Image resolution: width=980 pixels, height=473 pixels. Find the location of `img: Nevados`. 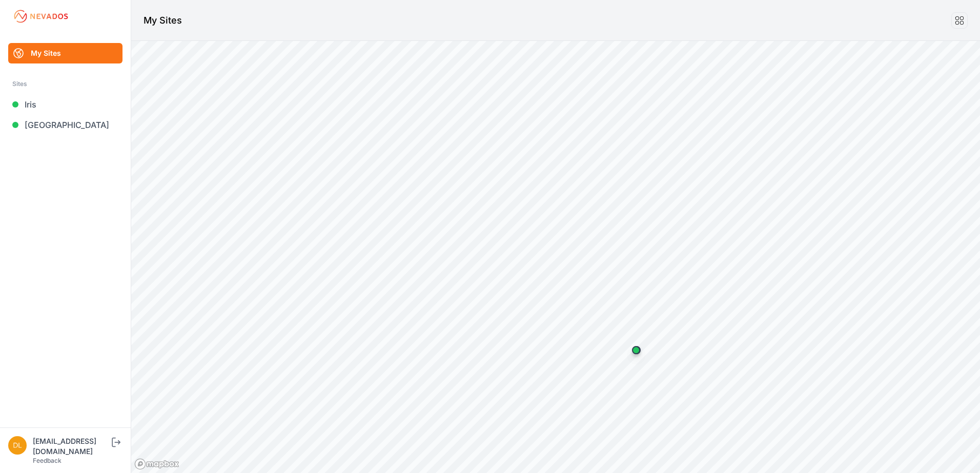

img: Nevados is located at coordinates (41, 16).